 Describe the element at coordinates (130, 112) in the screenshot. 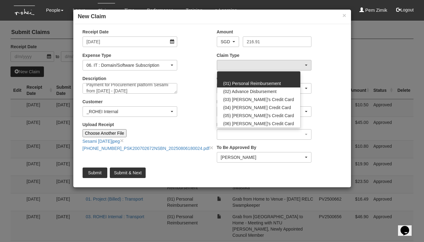

I see `button: _ROHEI Internal` at that location.